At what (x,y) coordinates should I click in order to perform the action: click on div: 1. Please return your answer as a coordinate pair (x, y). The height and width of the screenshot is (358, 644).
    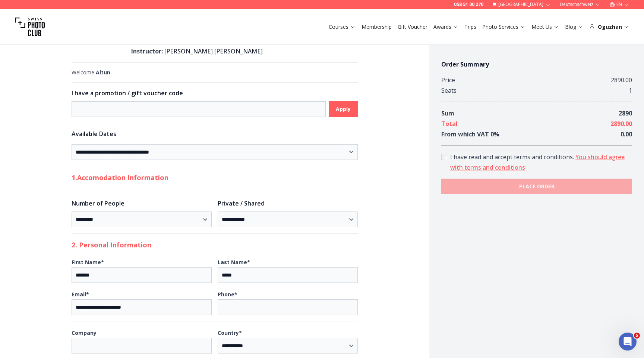
    Looking at the image, I should click on (630, 90).